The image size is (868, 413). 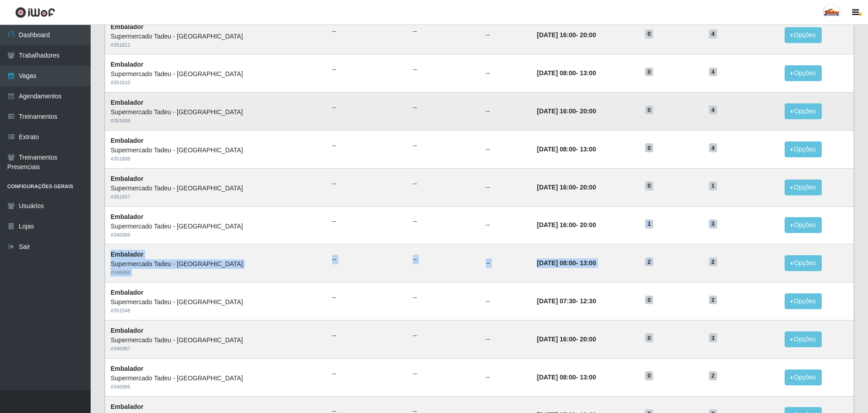 What do you see at coordinates (216, 159) in the screenshot?
I see `div: # 351608` at bounding box center [216, 159].